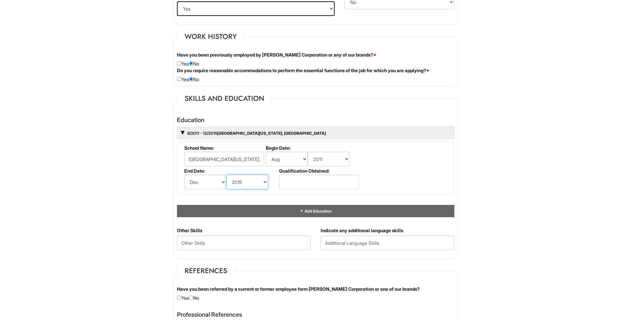 The height and width of the screenshot is (320, 631). What do you see at coordinates (224, 148) in the screenshot?
I see `label: School Name:` at bounding box center [224, 148].